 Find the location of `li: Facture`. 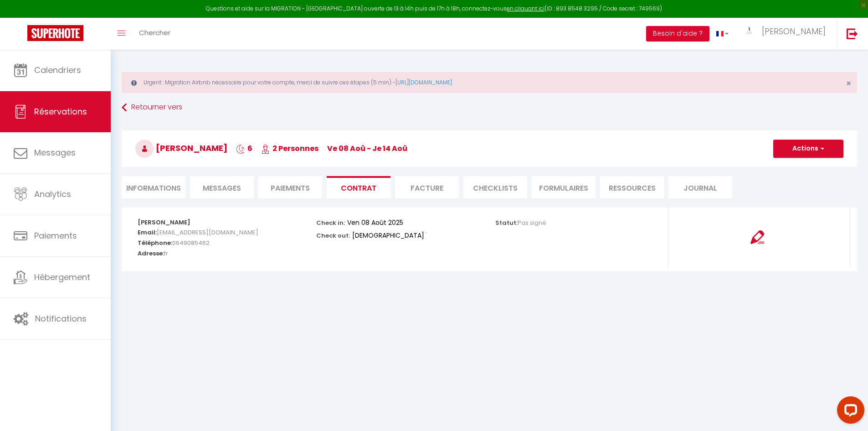

li: Facture is located at coordinates (427, 187).